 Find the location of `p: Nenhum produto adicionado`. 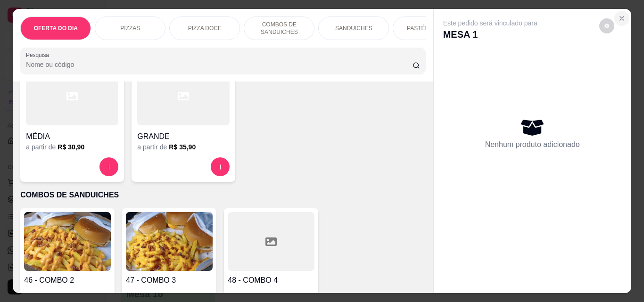

p: Nenhum produto adicionado is located at coordinates (532, 145).